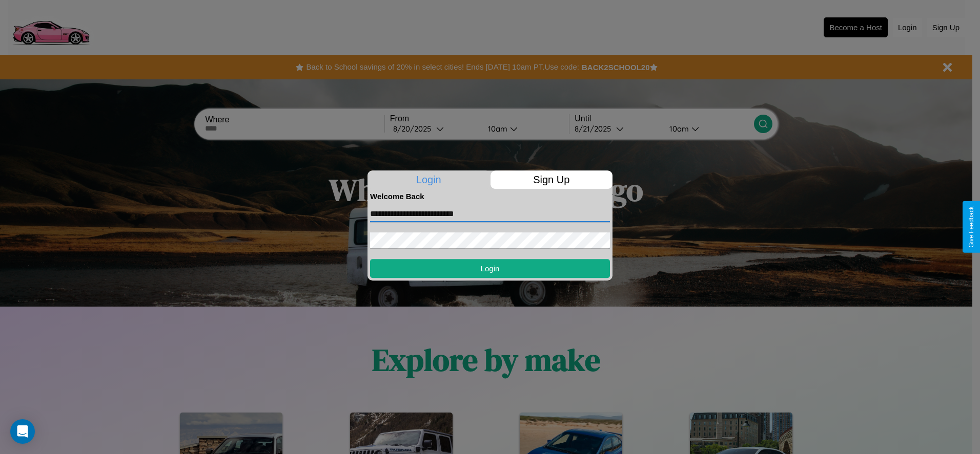 This screenshot has height=454, width=980. Describe the element at coordinates (23, 432) in the screenshot. I see `div: Open Intercom Messenger` at that location.